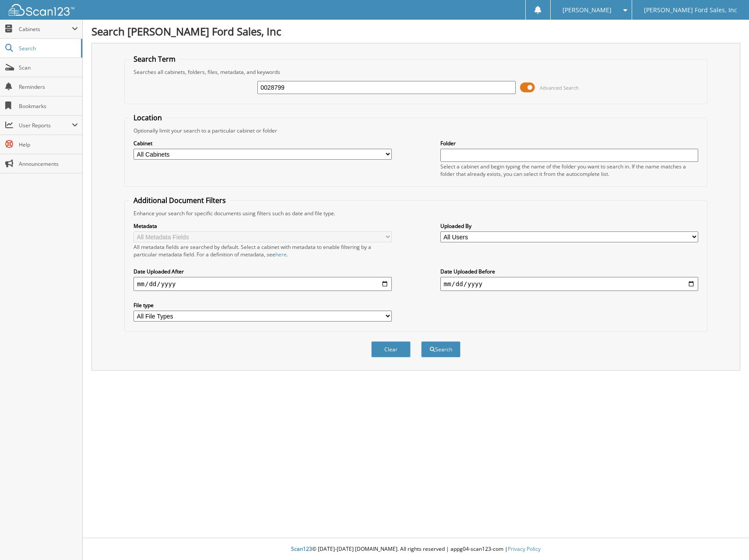 The image size is (749, 560). Describe the element at coordinates (262, 305) in the screenshot. I see `label: File type` at that location.